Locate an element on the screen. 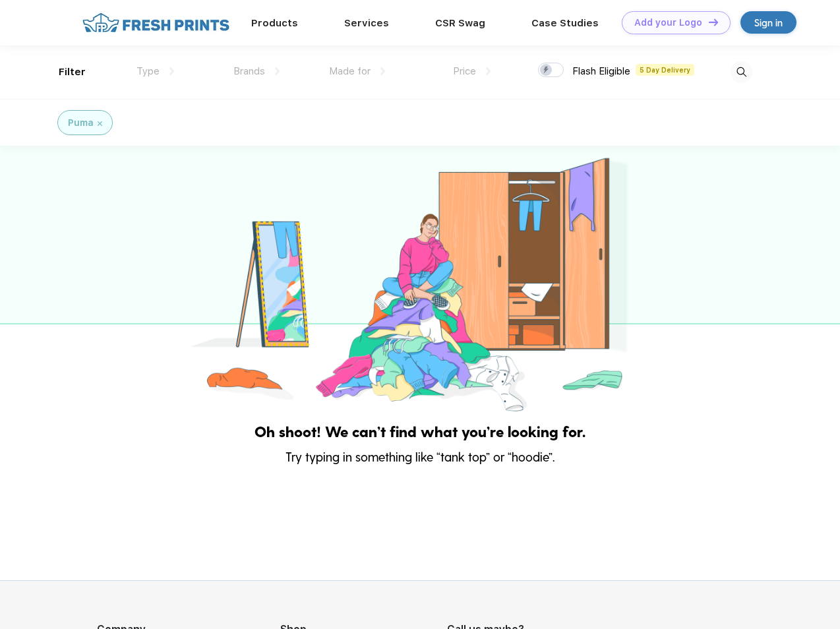 The width and height of the screenshot is (840, 629). span: Flash Eligible is located at coordinates (601, 71).